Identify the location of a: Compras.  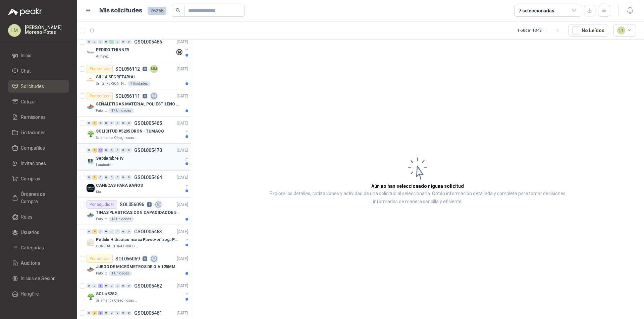
(39, 179).